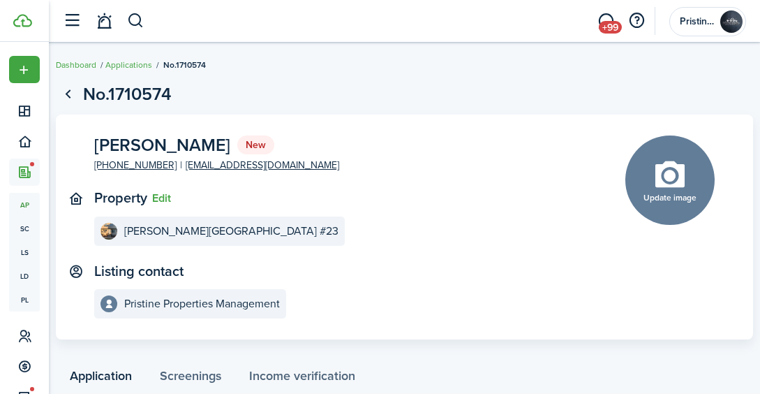 This screenshot has height=394, width=760. I want to click on e-details-info-title: Pristine Properties Management, so click(202, 304).